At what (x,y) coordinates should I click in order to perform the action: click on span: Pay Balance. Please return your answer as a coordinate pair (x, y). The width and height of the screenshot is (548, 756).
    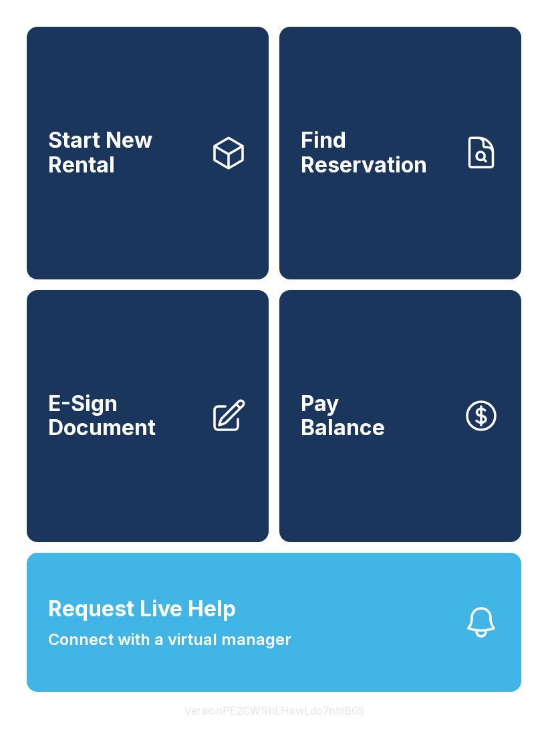
    Looking at the image, I should click on (343, 416).